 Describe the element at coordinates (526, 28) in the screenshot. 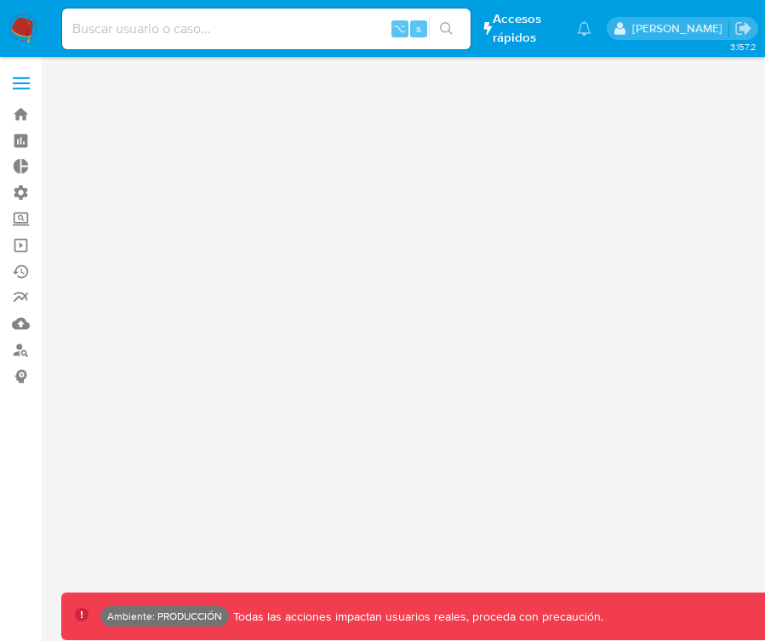

I see `span: Accesos rápidos` at that location.